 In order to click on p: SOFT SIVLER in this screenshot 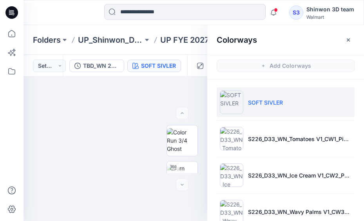, I will do `click(265, 102)`.